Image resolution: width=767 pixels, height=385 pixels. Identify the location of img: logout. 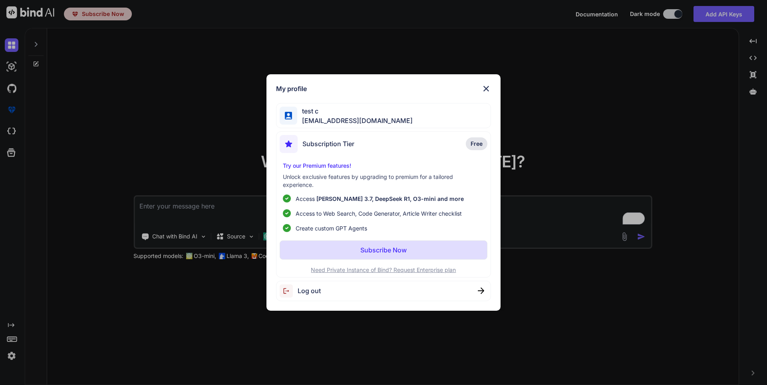
(288, 291).